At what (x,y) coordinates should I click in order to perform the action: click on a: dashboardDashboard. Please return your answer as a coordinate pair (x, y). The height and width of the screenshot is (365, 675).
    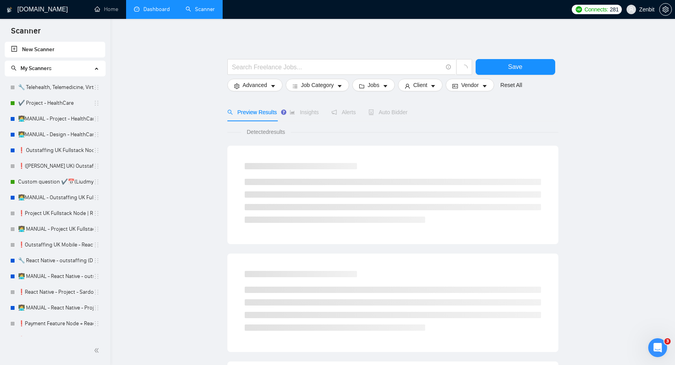
    Looking at the image, I should click on (152, 9).